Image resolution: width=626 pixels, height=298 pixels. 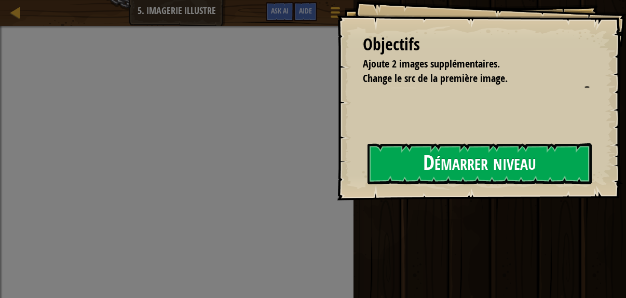 I want to click on li: Change le src de la première image., so click(x=468, y=78).